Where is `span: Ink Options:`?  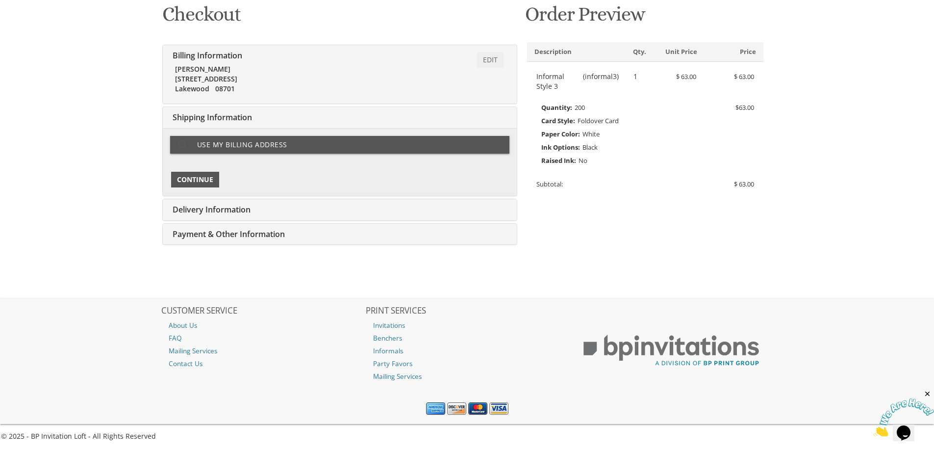
span: Ink Options: is located at coordinates (561, 147).